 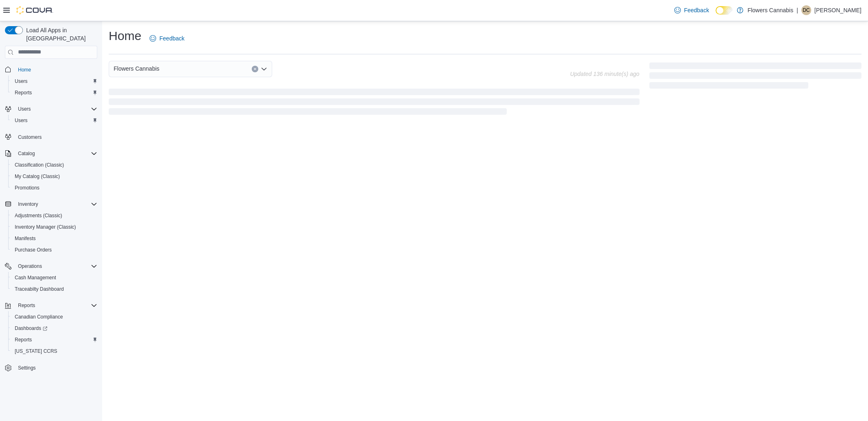 What do you see at coordinates (37, 177) in the screenshot?
I see `span: My Catalog (Classic)` at bounding box center [37, 177].